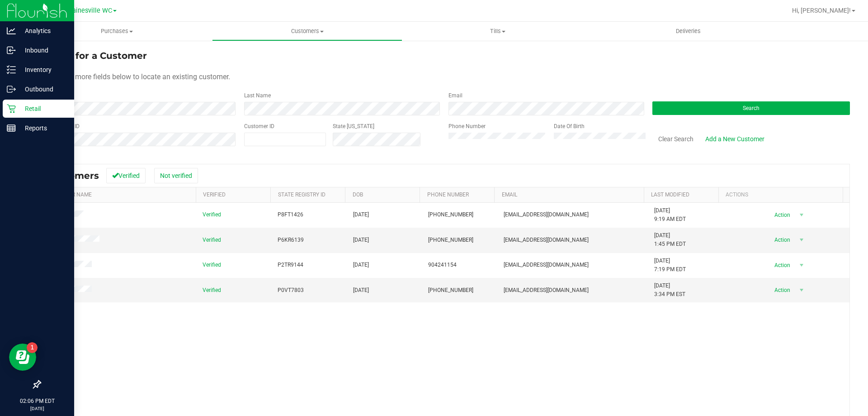 This screenshot has height=416, width=868. I want to click on span: Deliveries, so click(688, 31).